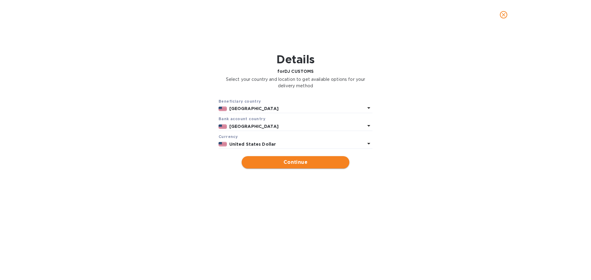 The height and width of the screenshot is (280, 591). I want to click on h1: Details, so click(296, 59).